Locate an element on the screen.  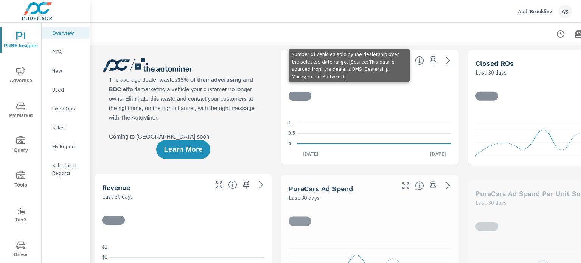
p: Overview is located at coordinates (68, 33).